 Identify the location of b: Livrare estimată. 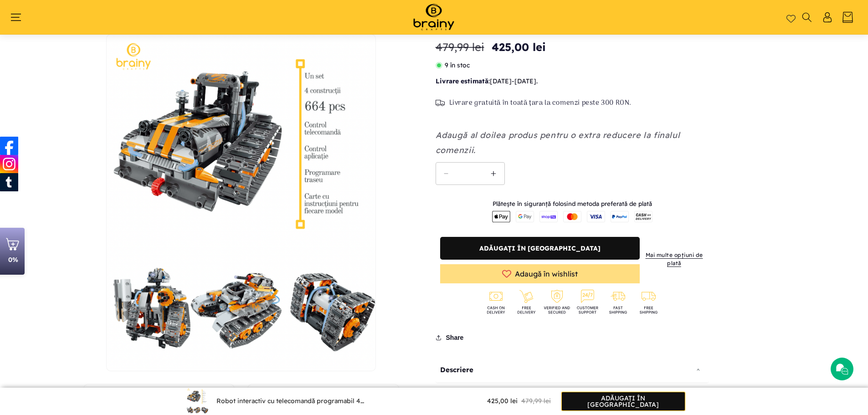
(462, 81).